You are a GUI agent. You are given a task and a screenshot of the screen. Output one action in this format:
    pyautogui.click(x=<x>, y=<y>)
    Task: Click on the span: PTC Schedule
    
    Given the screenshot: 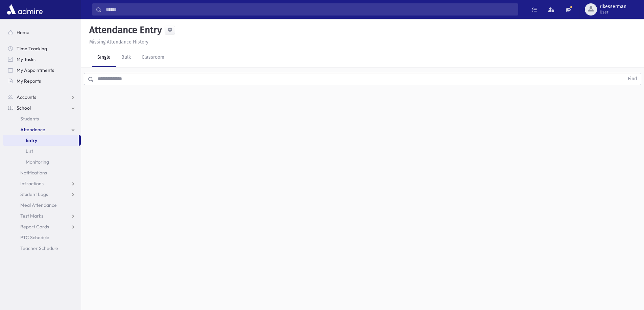 What is the action you would take?
    pyautogui.click(x=35, y=237)
    